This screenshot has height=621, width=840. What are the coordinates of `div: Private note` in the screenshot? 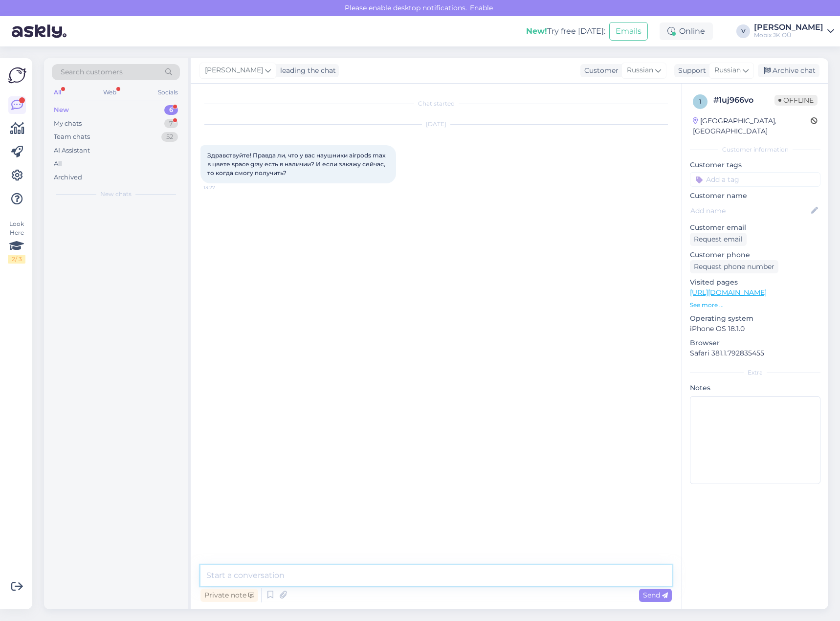 It's located at (230, 595).